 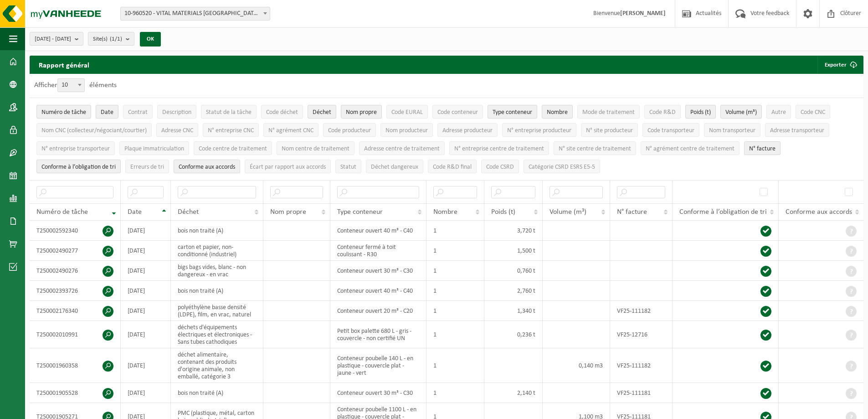 What do you see at coordinates (402, 148) in the screenshot?
I see `button: Adresse centre de traitementAdresse centre de traitement: Activate to sort` at bounding box center [402, 148].